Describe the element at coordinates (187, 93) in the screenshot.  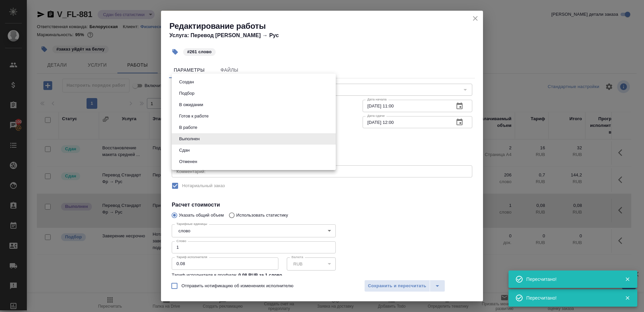
I see `button: Подбор` at that location.